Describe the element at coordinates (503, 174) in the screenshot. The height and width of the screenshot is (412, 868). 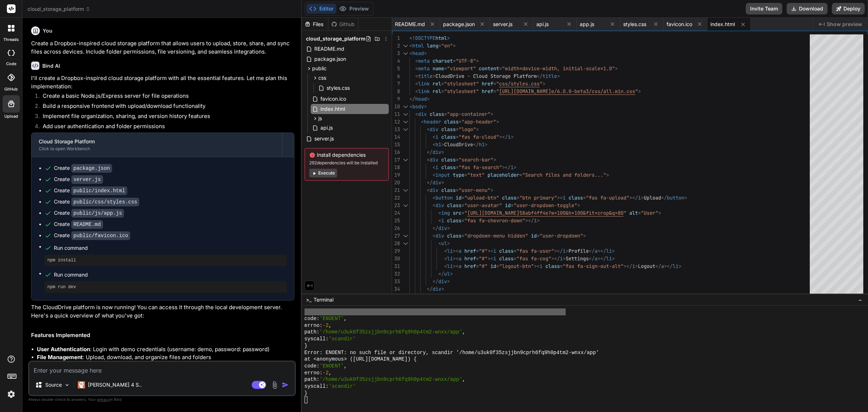
I see `span: placeholder` at that location.